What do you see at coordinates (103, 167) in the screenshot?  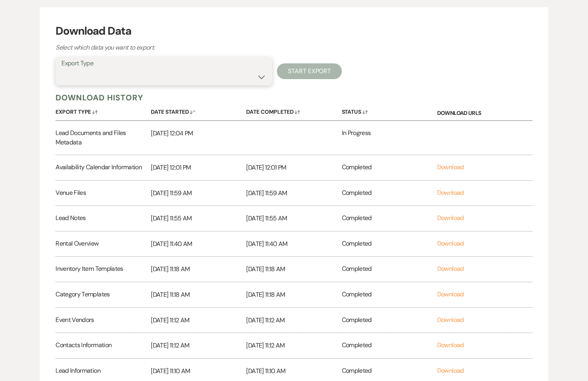 I see `div: Availability Calendar Information` at bounding box center [103, 167].